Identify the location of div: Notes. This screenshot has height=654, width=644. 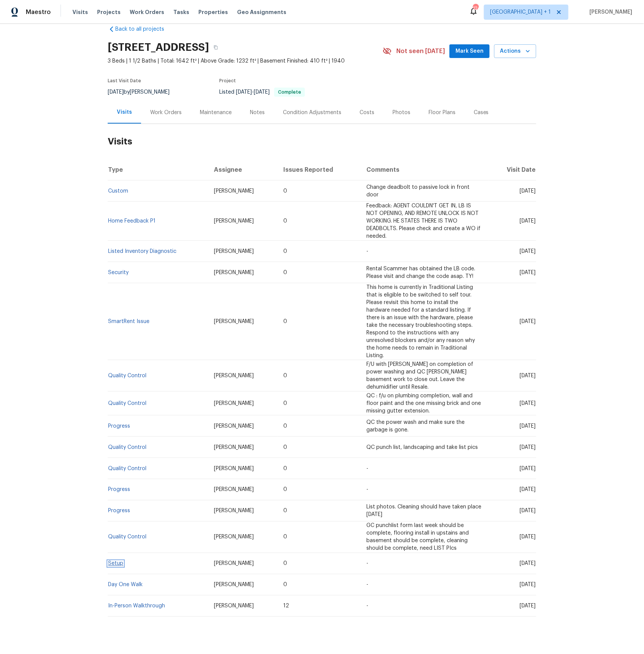
(257, 113).